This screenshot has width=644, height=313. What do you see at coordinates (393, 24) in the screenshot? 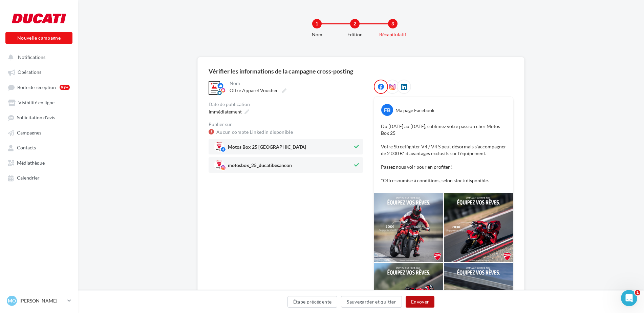
I see `div: 3` at bounding box center [393, 24].